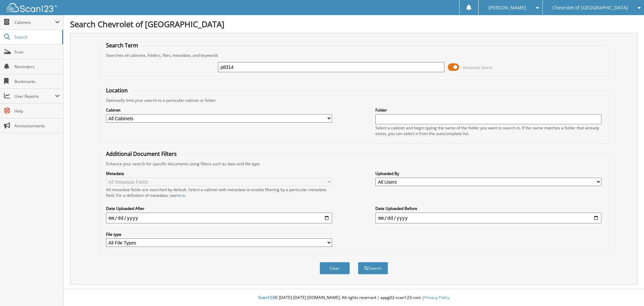  Describe the element at coordinates (437, 297) in the screenshot. I see `a: Privacy Policy` at that location.